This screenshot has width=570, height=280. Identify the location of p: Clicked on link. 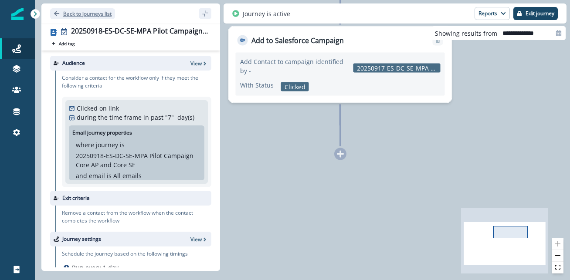
(98, 108).